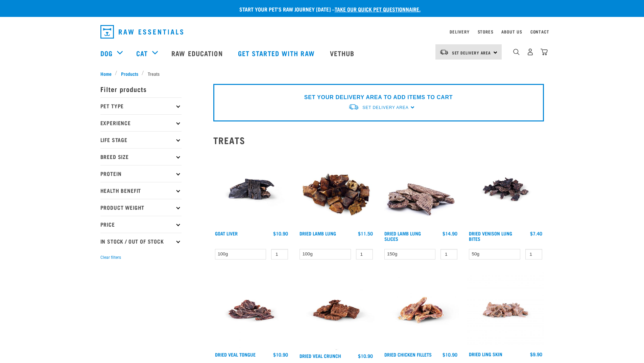  I want to click on img: Raw Essentials Logo, so click(141, 32).